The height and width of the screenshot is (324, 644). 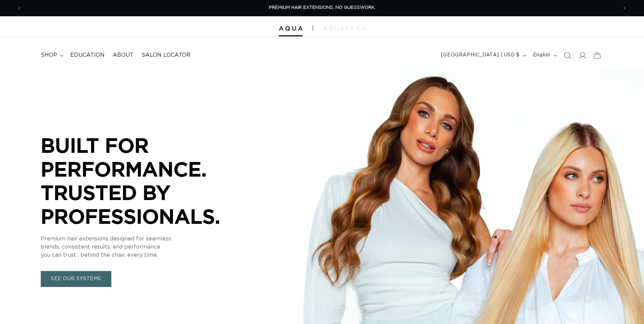 What do you see at coordinates (142, 181) in the screenshot?
I see `p: BUILT FOR PERFORMANCE. TRUSTED BY PROFESSIONALS.` at bounding box center [142, 181].